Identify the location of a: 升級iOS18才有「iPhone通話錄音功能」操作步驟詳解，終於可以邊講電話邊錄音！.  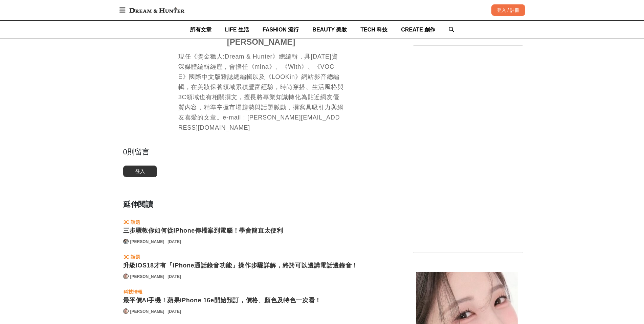
(261, 265).